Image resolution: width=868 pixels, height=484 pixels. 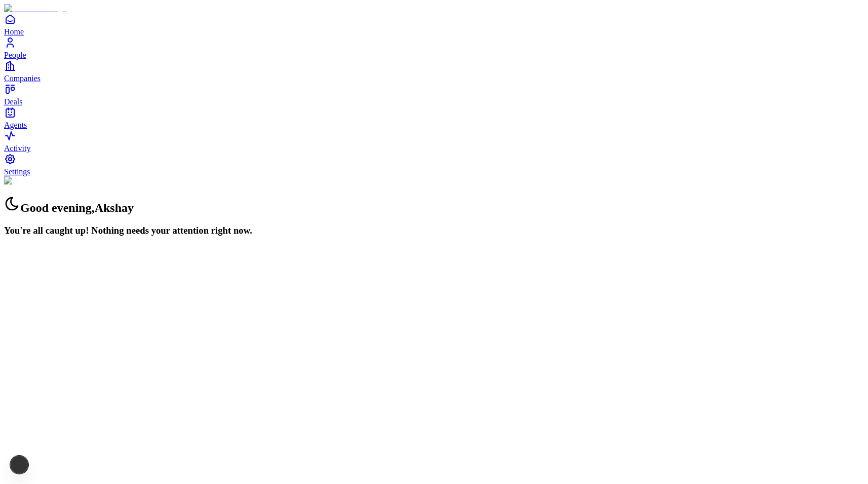 I want to click on img: Item Brain Logo, so click(x=35, y=9).